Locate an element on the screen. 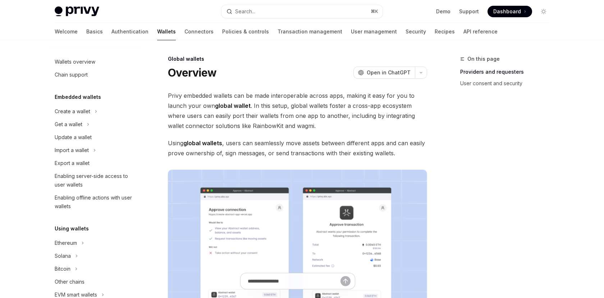 The width and height of the screenshot is (604, 298). span: On this page is located at coordinates (484, 59).